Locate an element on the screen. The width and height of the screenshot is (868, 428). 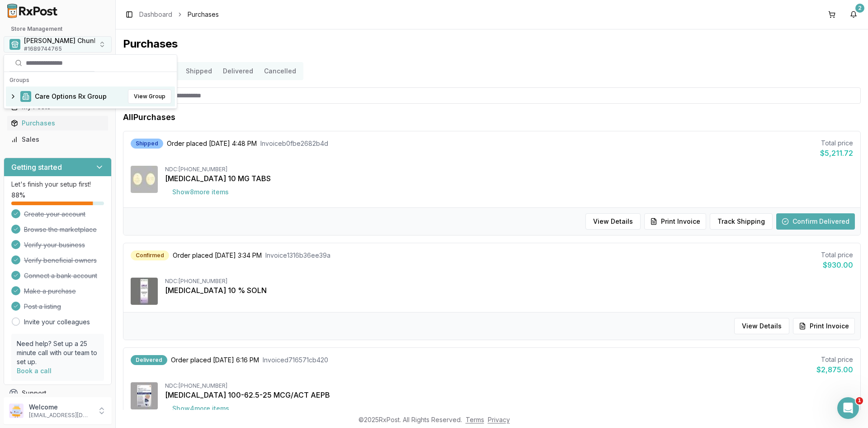
button: Confirm Delivered is located at coordinates (816, 221).